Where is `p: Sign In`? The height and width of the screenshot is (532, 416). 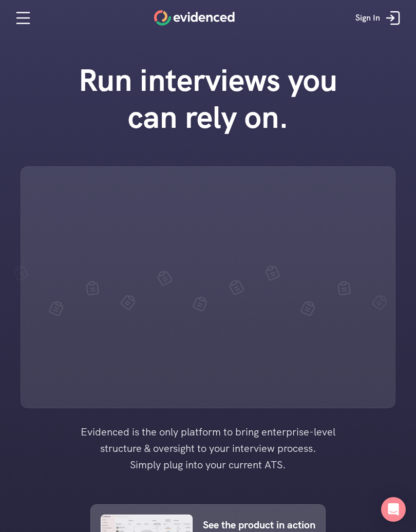 p: Sign In is located at coordinates (368, 18).